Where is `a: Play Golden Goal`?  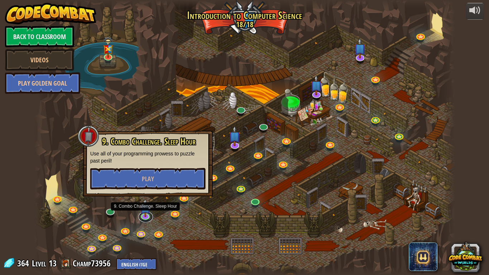 a: Play Golden Goal is located at coordinates (43, 83).